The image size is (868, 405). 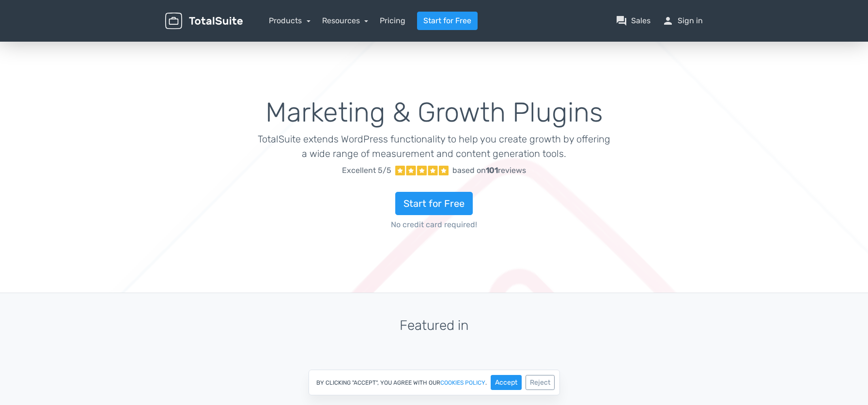 What do you see at coordinates (204, 21) in the screenshot?
I see `img: TotalSuite for WordPress` at bounding box center [204, 21].